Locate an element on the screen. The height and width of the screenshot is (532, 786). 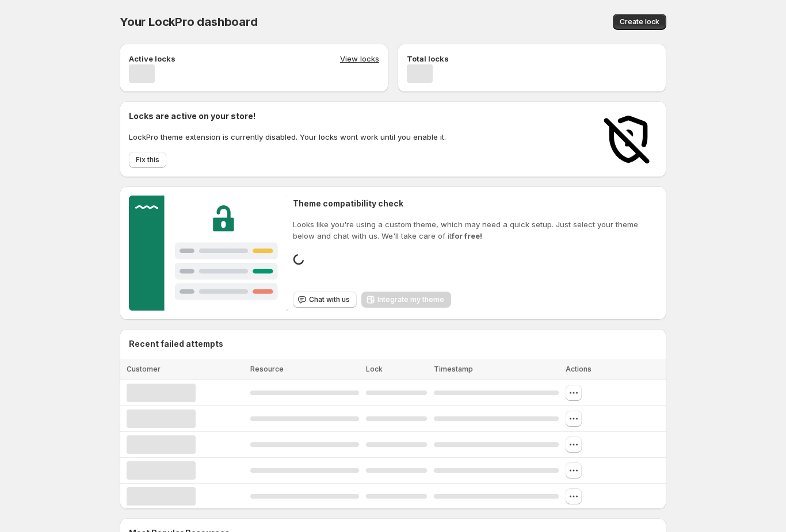
p: LockPro theme extension is currently disabled. Your locks wont work until you enable it. is located at coordinates (287, 137).